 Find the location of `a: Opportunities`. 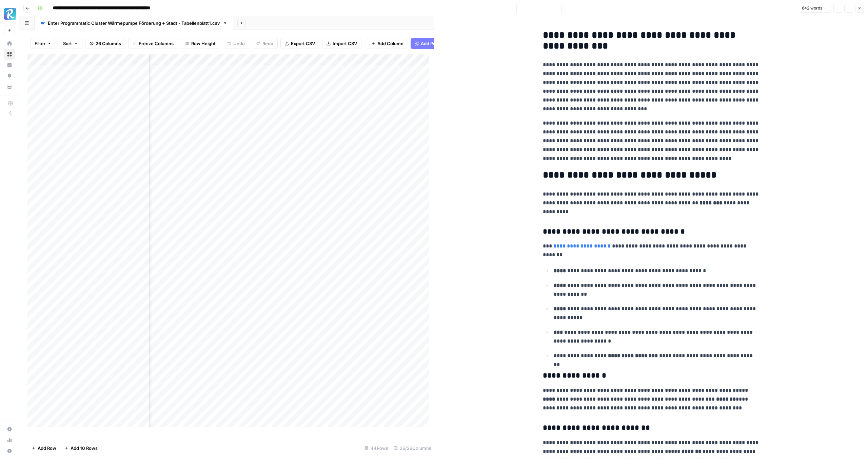

a: Opportunities is located at coordinates (10, 76).